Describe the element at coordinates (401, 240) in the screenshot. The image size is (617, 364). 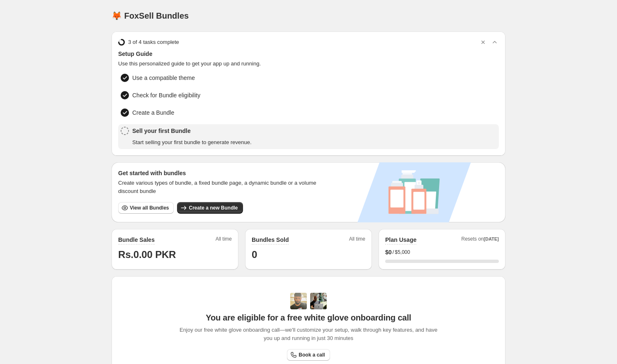
I see `h2: Plan Usage` at that location.